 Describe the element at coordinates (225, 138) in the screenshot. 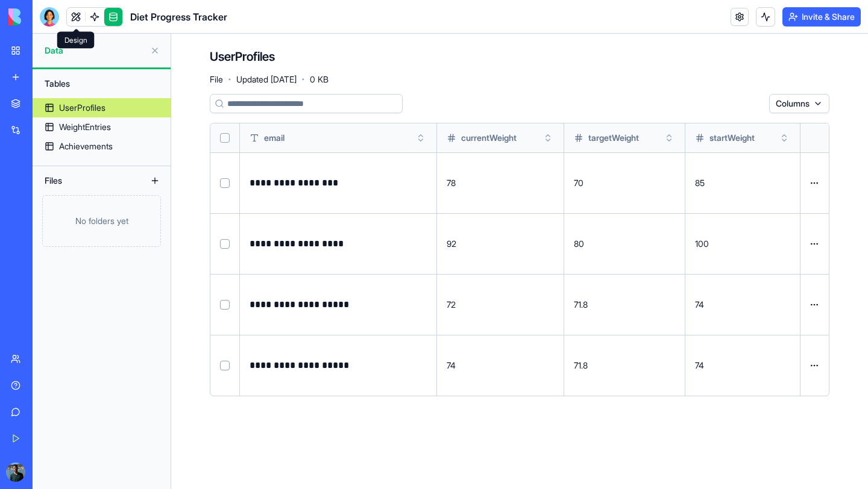

I see `button: Select all` at that location.